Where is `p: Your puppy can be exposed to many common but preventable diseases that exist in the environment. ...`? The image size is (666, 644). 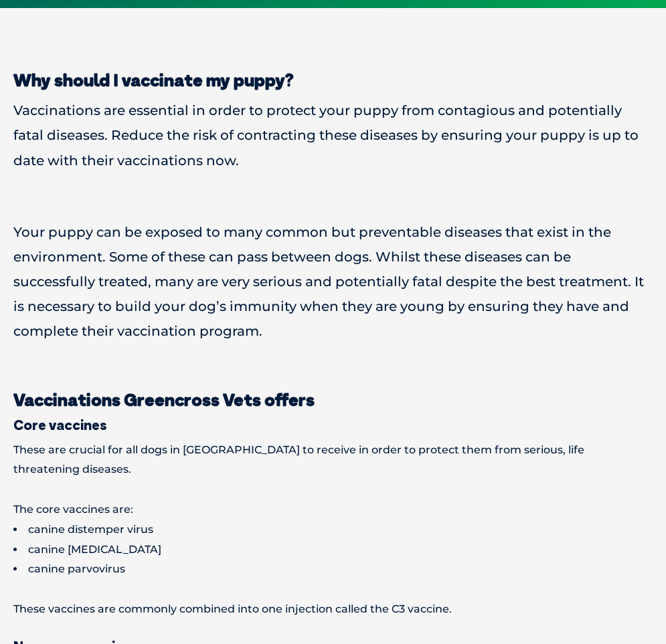 p: Your puppy can be exposed to many common but preventable diseases that exist in the environment. ... is located at coordinates (333, 282).